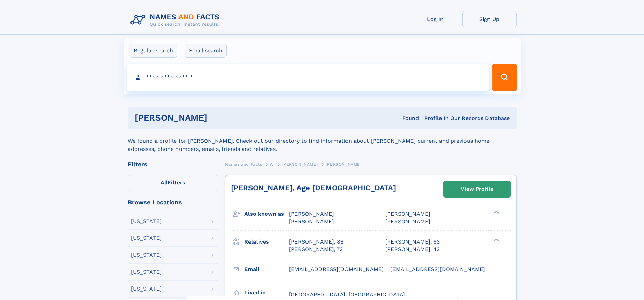 This screenshot has height=300, width=644. I want to click on div: View Profile, so click(477, 189).